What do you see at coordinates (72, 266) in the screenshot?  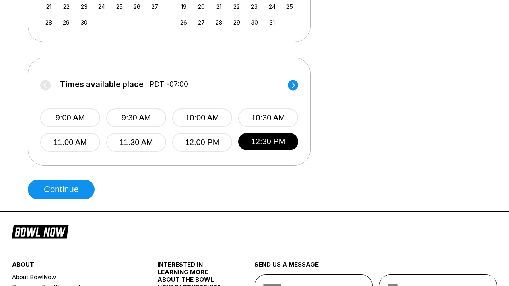 I see `div: about` at bounding box center [72, 266].